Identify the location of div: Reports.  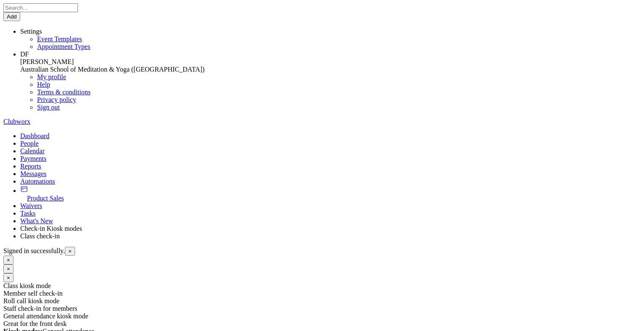
(330, 167).